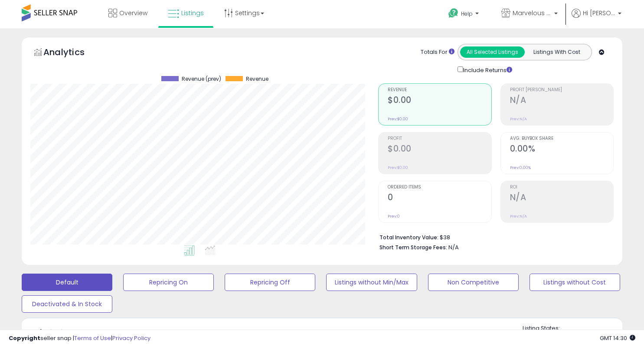  I want to click on button: Repricing On, so click(168, 282).